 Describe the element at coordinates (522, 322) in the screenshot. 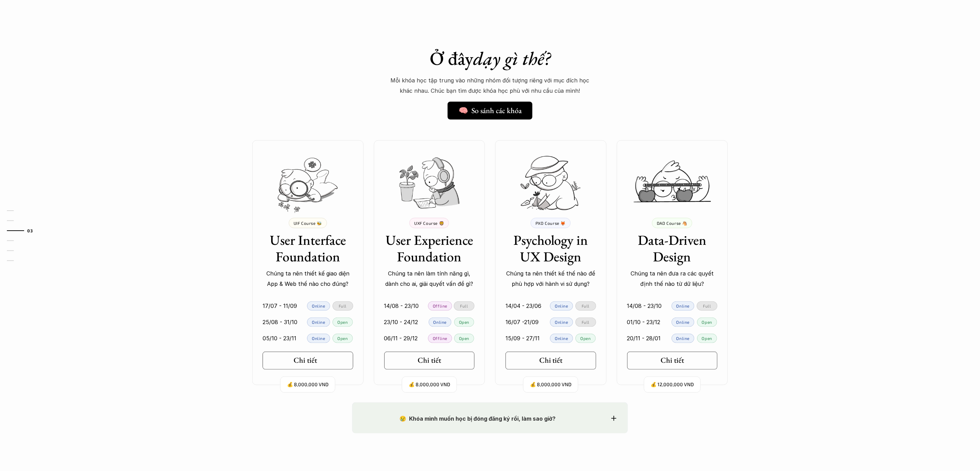

I see `p: 16/07 -21/09` at that location.